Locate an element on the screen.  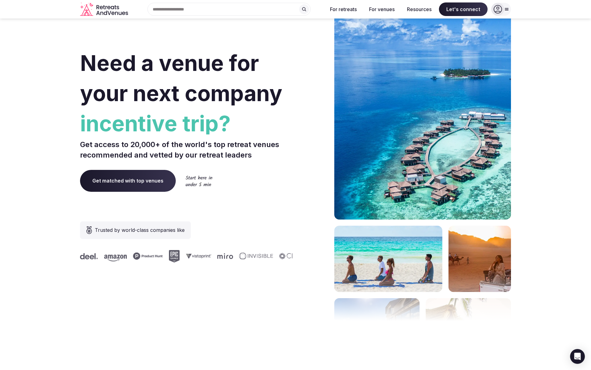
svg: Vistaprint company logo is located at coordinates (199, 256).